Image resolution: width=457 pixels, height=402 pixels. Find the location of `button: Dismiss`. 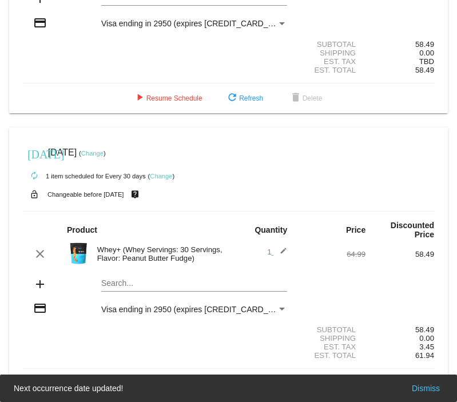

button: Dismiss is located at coordinates (425, 388).